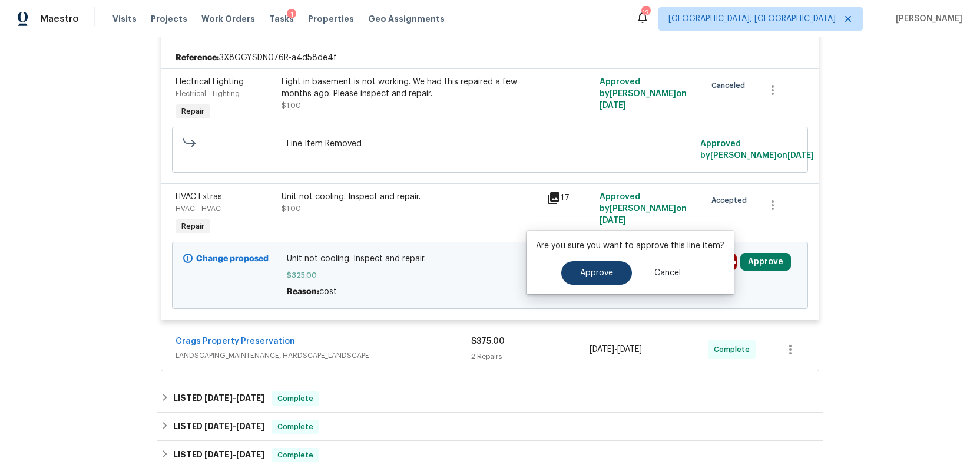 The image size is (980, 474). I want to click on span: Projects, so click(169, 19).